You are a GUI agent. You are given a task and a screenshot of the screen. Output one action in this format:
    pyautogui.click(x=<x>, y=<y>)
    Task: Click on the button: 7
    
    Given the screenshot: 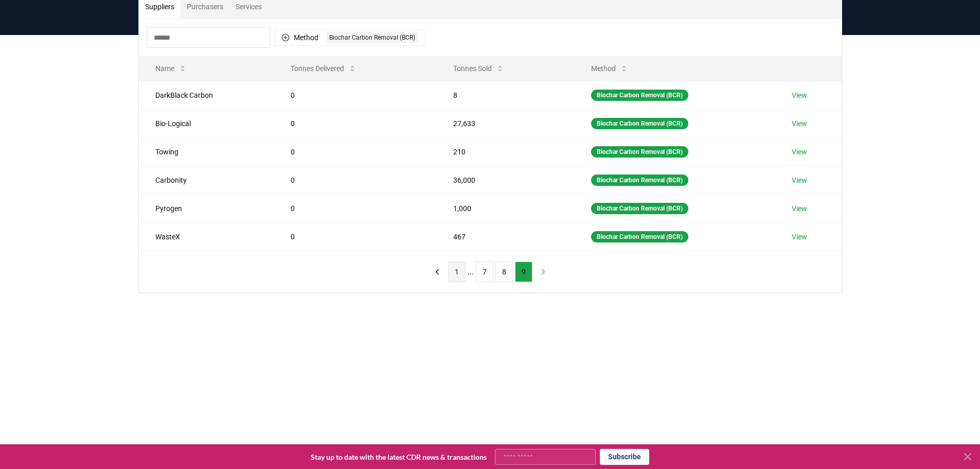 What is the action you would take?
    pyautogui.click(x=485, y=272)
    